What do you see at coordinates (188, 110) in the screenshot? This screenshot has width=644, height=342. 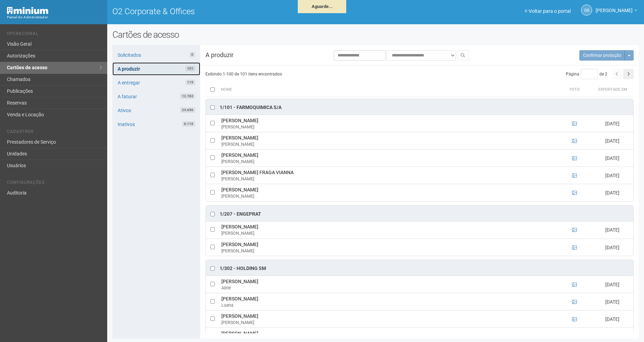 I see `span: 24.656` at bounding box center [188, 110].